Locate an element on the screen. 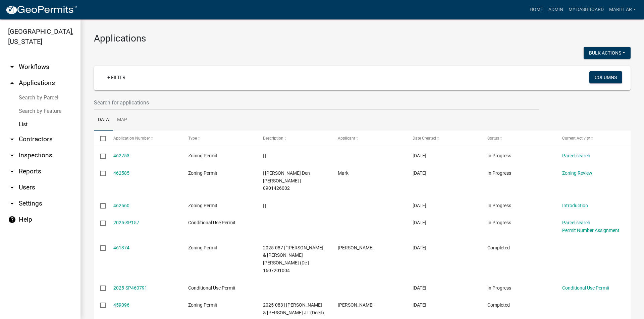 This screenshot has width=644, height=319. a: Map is located at coordinates (122, 120).